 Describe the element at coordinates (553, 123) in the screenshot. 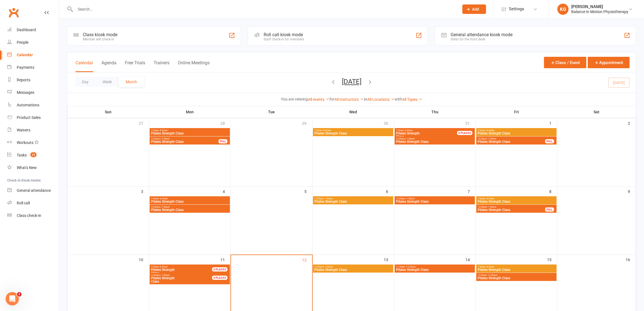

I see `div: 1` at that location.